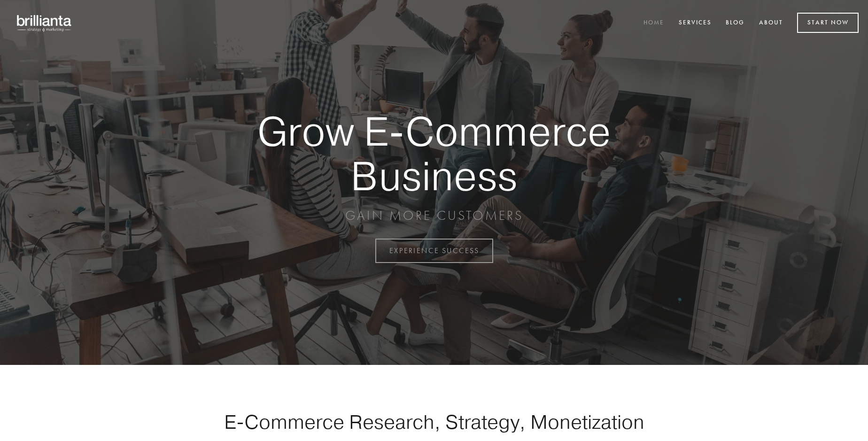  I want to click on h1: E-Commerce Research, Strategy, Monetization, so click(434, 421).